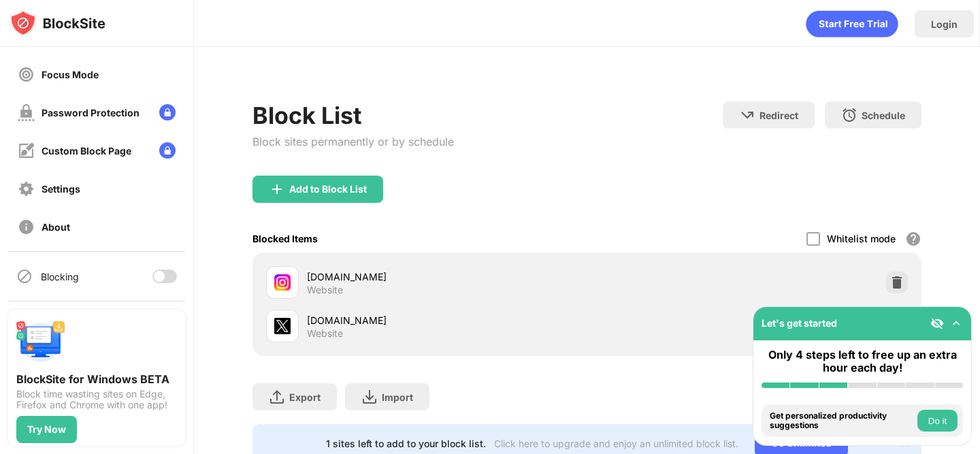  Describe the element at coordinates (883, 115) in the screenshot. I see `div: Schedule` at that location.